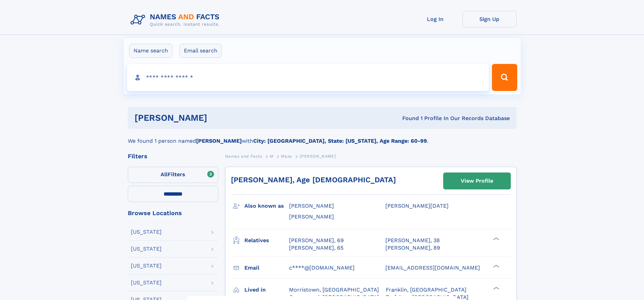  What do you see at coordinates (272, 156) in the screenshot?
I see `a: M` at bounding box center [272, 156].